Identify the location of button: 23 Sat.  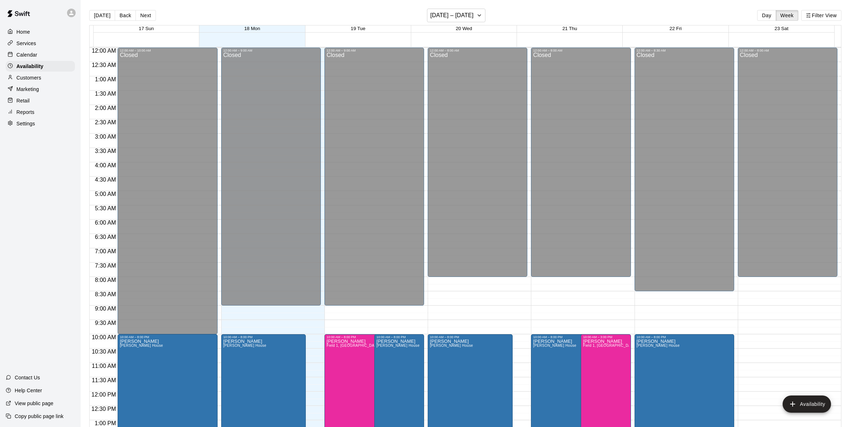
(781, 28).